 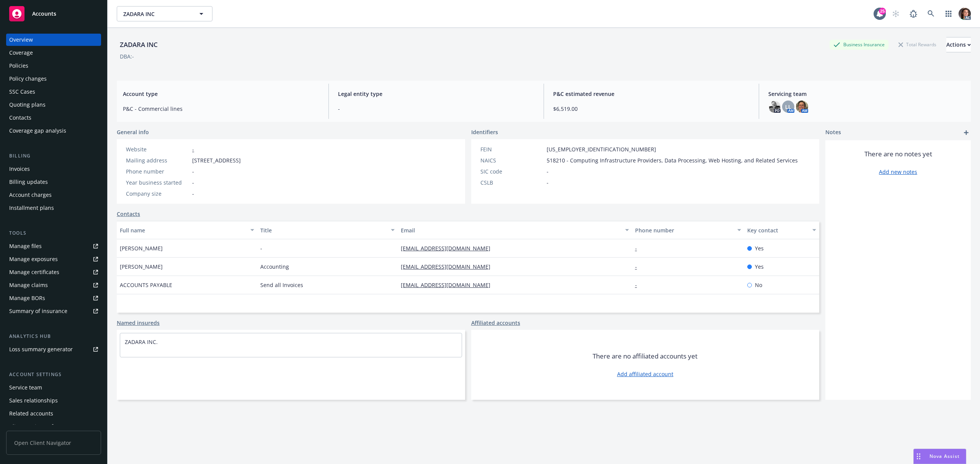 I want to click on button: Title, so click(x=327, y=230).